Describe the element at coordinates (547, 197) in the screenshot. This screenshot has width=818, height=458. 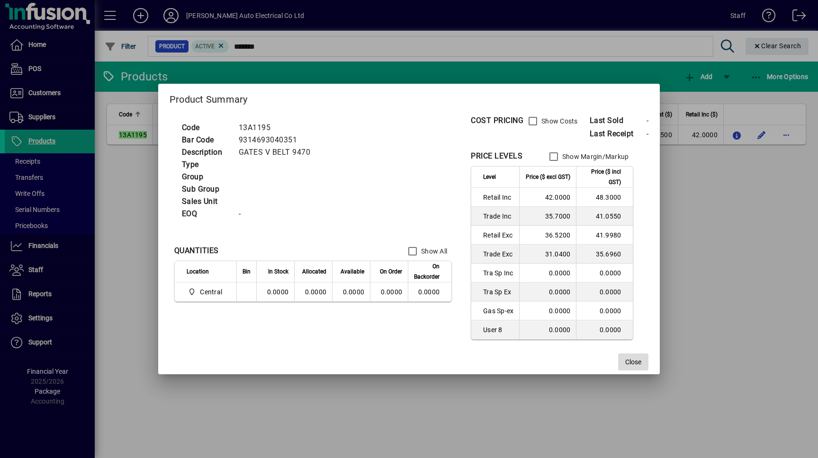
I see `td: 42.0000` at that location.